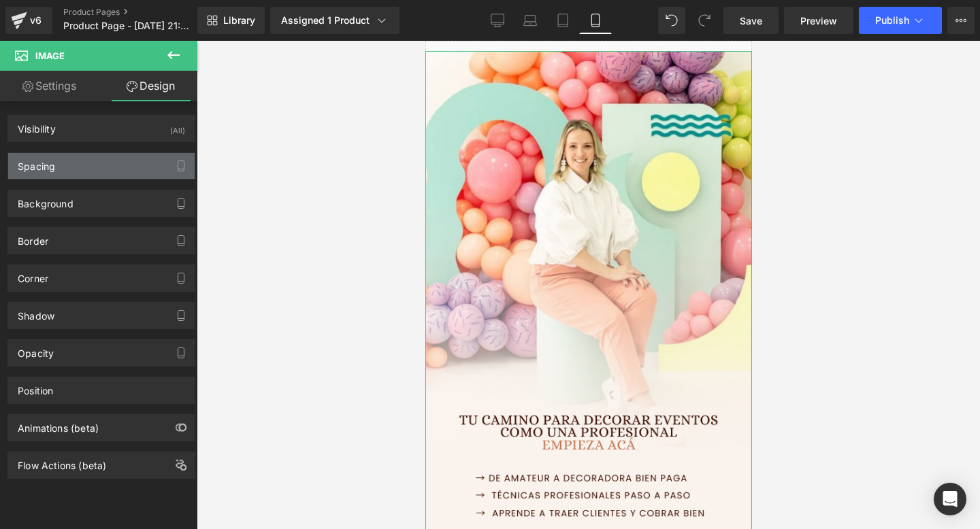  Describe the element at coordinates (35, 20) in the screenshot. I see `div: v6` at that location.